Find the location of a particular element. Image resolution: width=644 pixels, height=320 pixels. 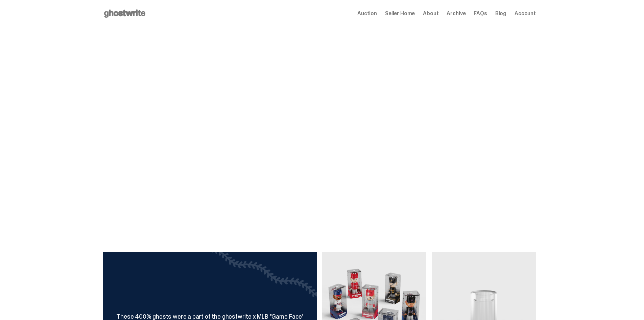

span: Seller Home is located at coordinates (400, 14).